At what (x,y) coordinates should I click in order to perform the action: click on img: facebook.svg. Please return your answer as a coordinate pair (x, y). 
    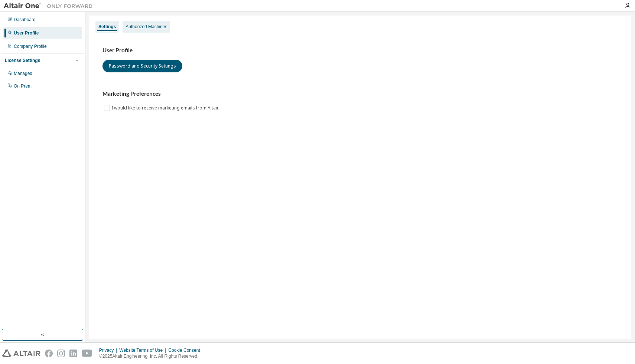
    Looking at the image, I should click on (49, 354).